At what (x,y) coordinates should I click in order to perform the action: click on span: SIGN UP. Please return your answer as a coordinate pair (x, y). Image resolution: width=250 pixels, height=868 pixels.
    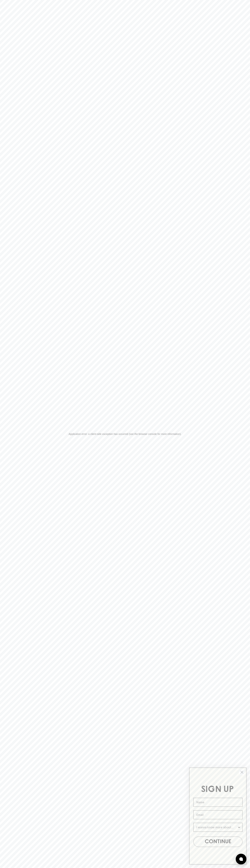
    Looking at the image, I should click on (217, 789).